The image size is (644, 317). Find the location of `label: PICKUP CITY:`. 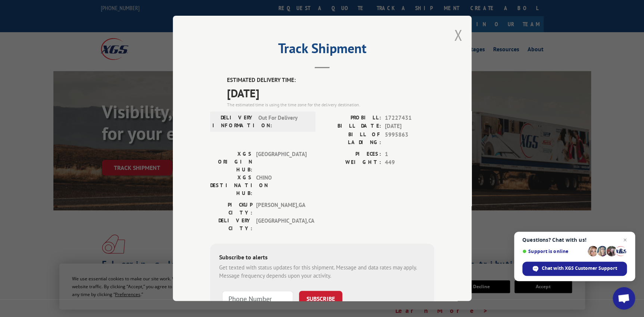

label: PICKUP CITY: is located at coordinates (231, 208).